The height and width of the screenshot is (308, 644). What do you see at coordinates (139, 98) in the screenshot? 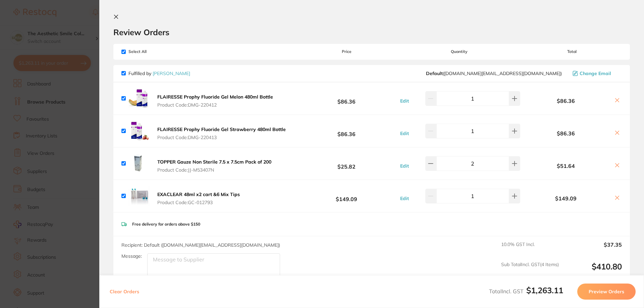
I see `img: OHV5bTQ0cw` at bounding box center [139, 98].